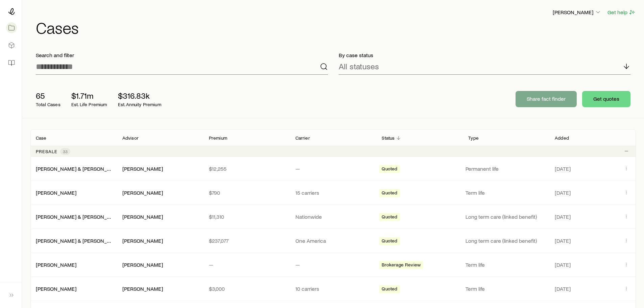 The width and height of the screenshot is (644, 308). I want to click on p: Added, so click(563, 138).